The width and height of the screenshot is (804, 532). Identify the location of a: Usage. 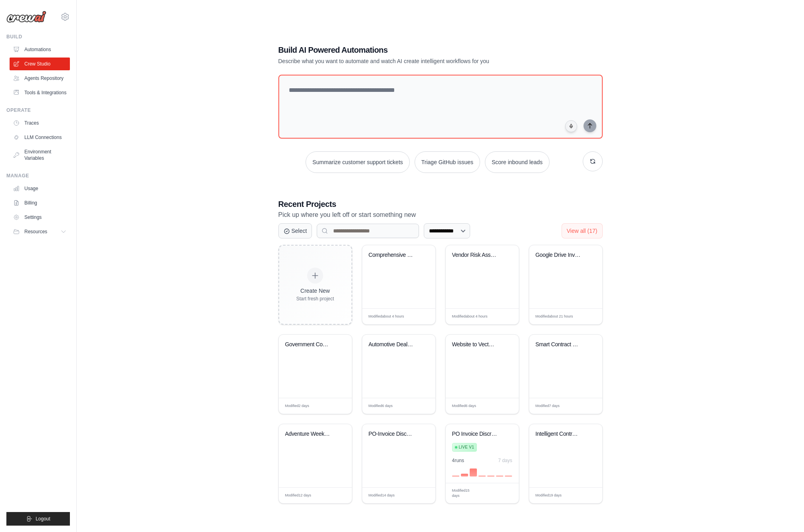
(40, 189).